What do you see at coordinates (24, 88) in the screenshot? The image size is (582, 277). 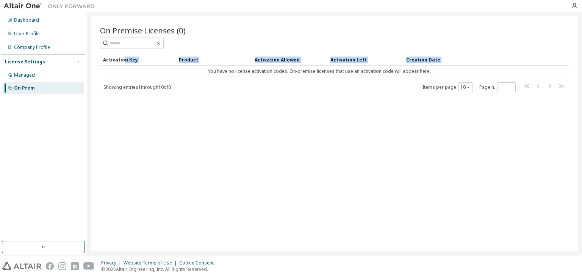 I see `div: On Prem` at bounding box center [24, 88].